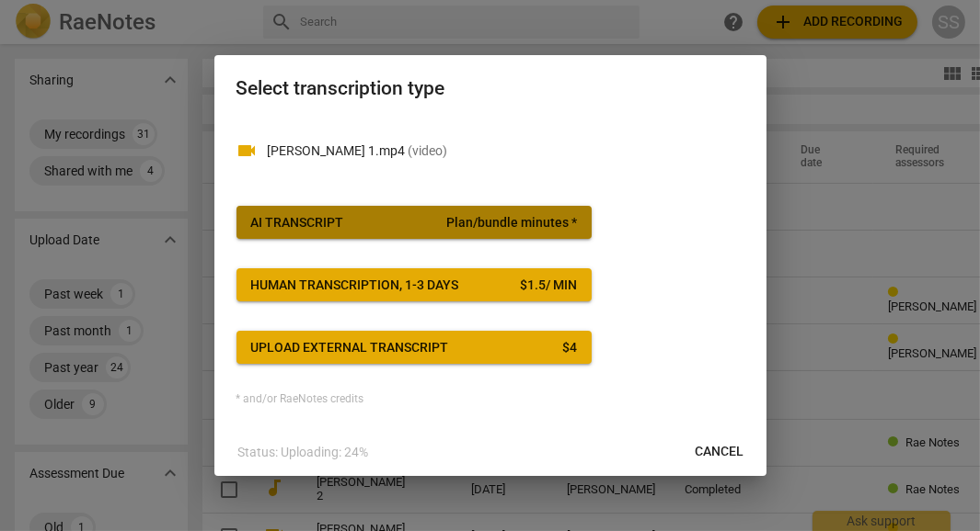  I want to click on div: AI Transcript, so click(297, 224).